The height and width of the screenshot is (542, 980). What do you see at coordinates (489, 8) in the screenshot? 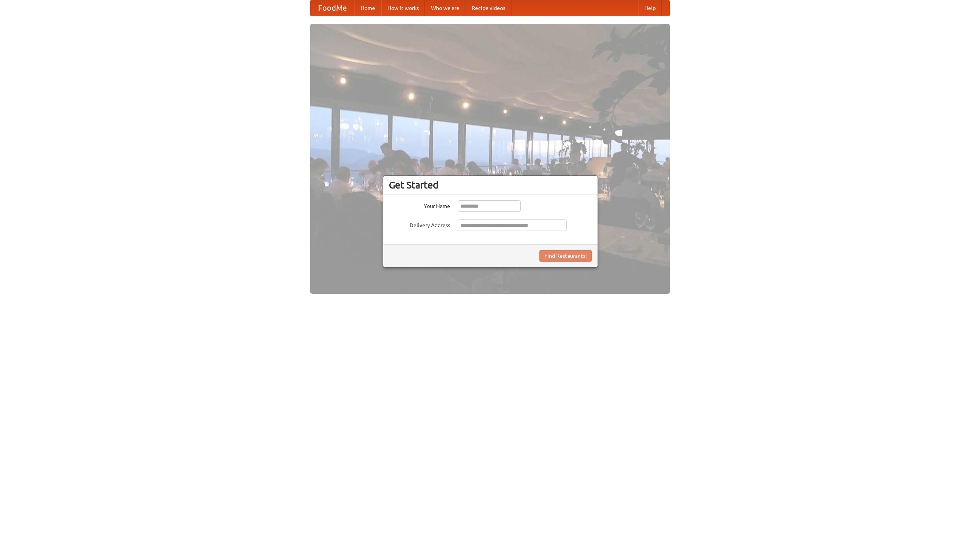
I see `a: Recipe videos` at bounding box center [489, 8].